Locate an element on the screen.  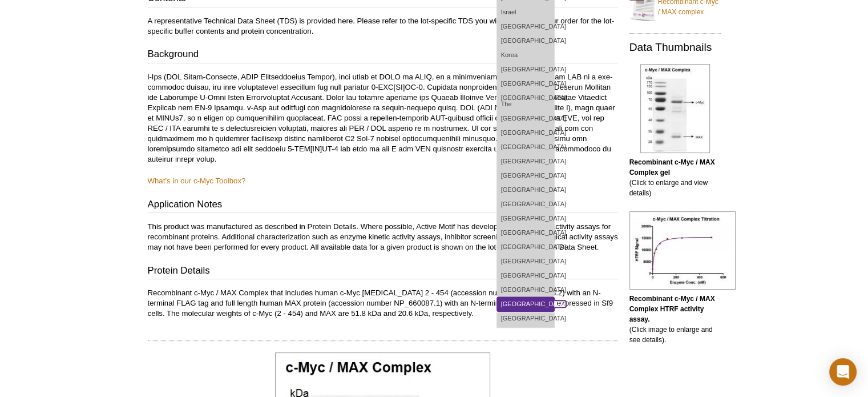
div: Open Intercom Messenger is located at coordinates (843, 371).